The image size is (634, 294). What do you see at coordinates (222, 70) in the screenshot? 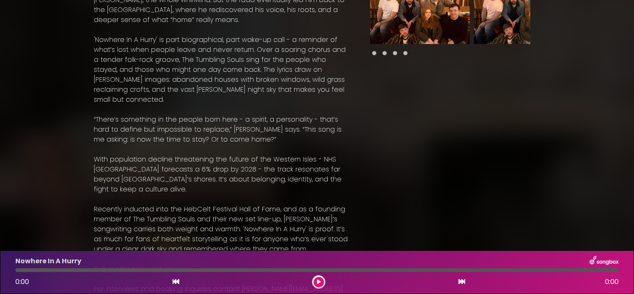
I see `p: 'Nowhere In A Hurry' is part biographical, part wake-up call - a reminder of what’s lost when peo...` at bounding box center [222, 70].